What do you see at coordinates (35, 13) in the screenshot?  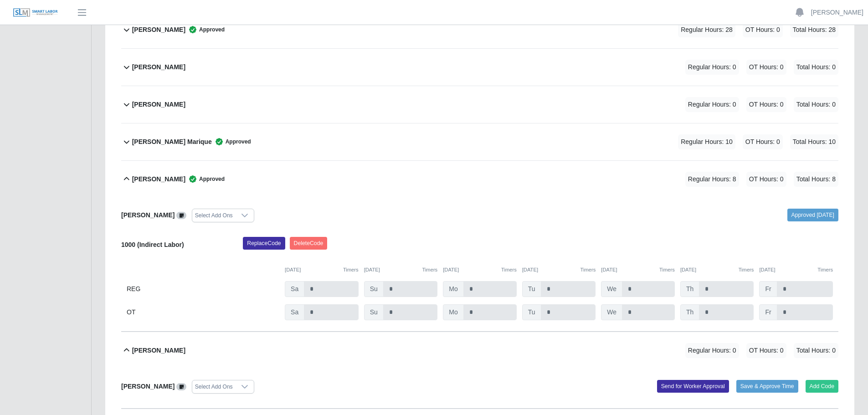 I see `img: SLM Logo` at bounding box center [35, 13].